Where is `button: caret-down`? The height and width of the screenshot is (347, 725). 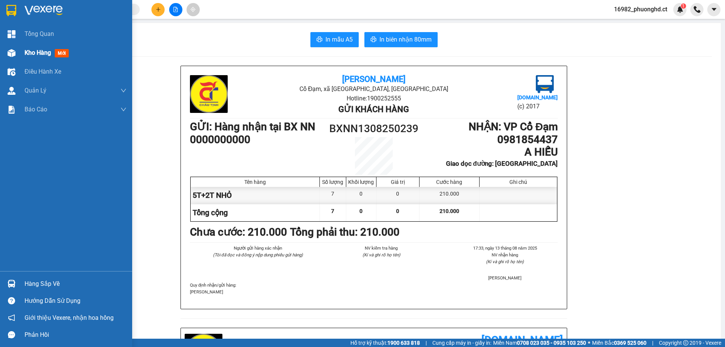 button: caret-down is located at coordinates (714, 9).